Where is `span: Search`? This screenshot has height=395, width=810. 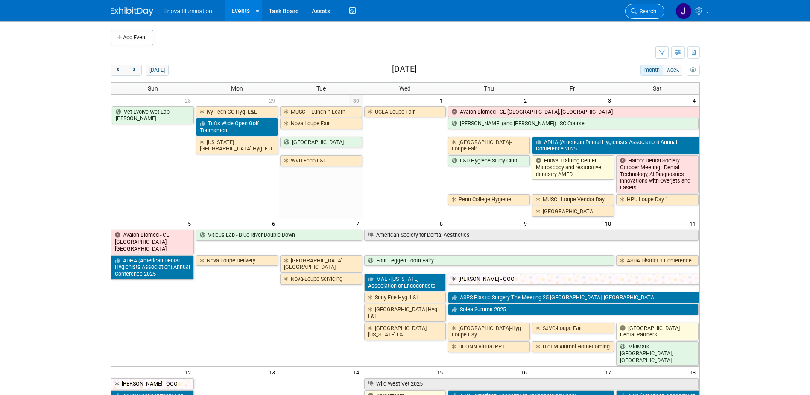 span: Search is located at coordinates (646, 11).